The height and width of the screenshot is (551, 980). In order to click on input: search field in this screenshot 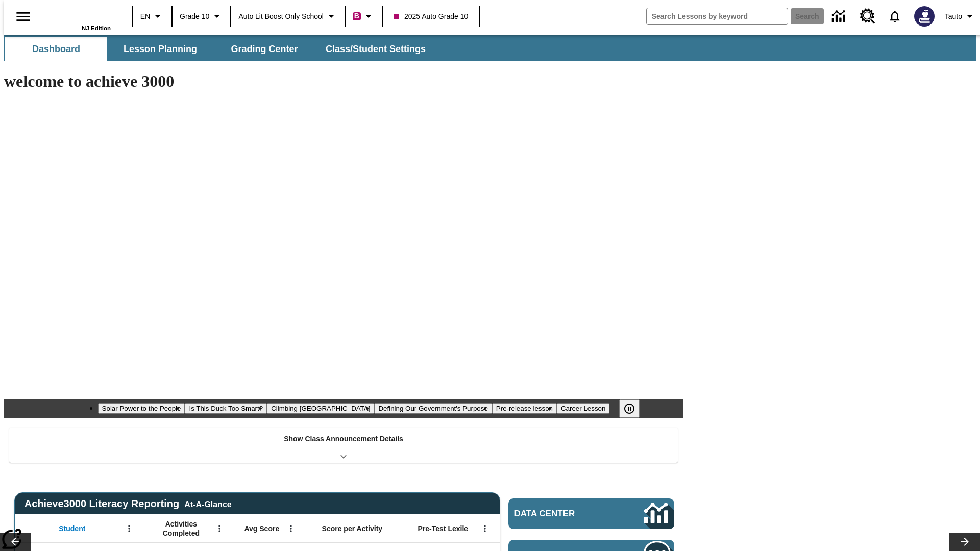, I will do `click(717, 17)`.